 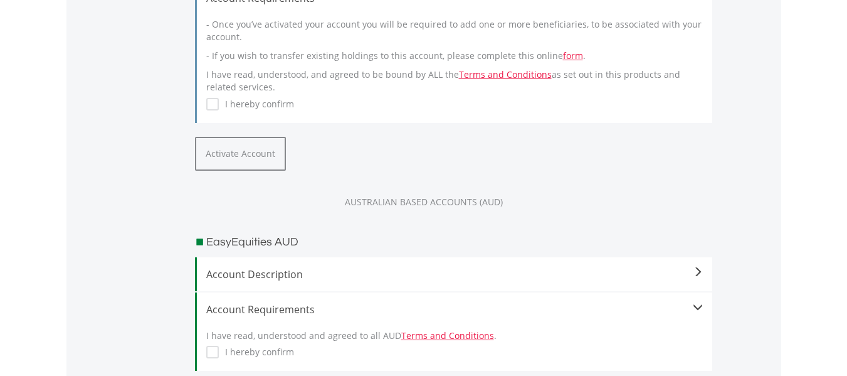 I want to click on h3: EasyEquities AUD, so click(x=252, y=242).